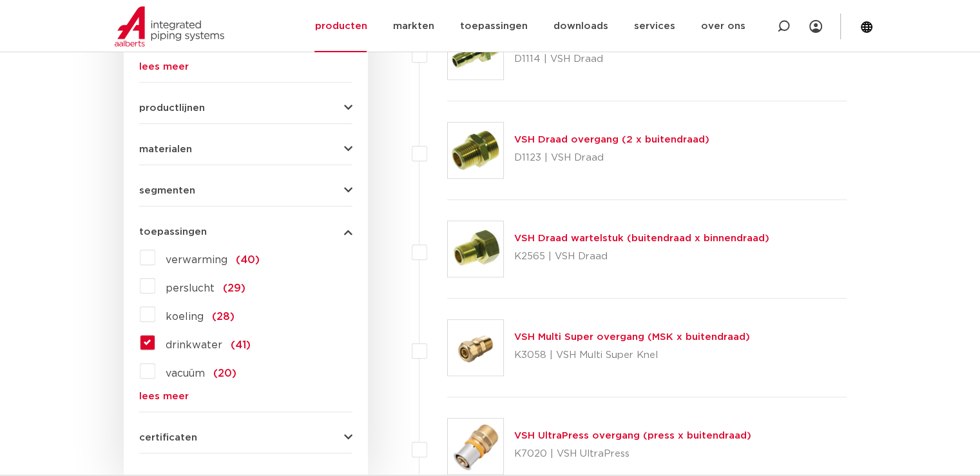 This screenshot has height=476, width=980. What do you see at coordinates (632, 355) in the screenshot?
I see `p: K3058 | VSH Multi Super Knel` at bounding box center [632, 355].